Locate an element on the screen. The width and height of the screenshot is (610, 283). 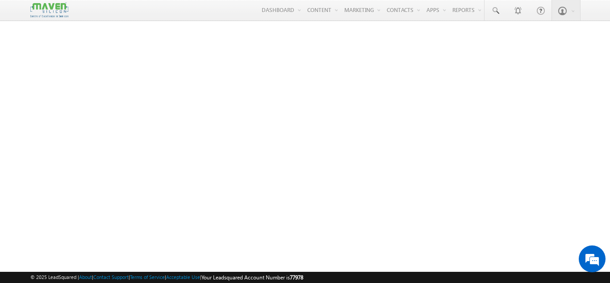
a: Terms of Service is located at coordinates (147, 276).